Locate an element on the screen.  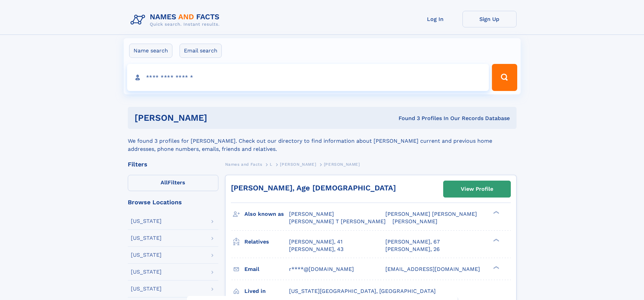
h3: Email is located at coordinates (267, 269).